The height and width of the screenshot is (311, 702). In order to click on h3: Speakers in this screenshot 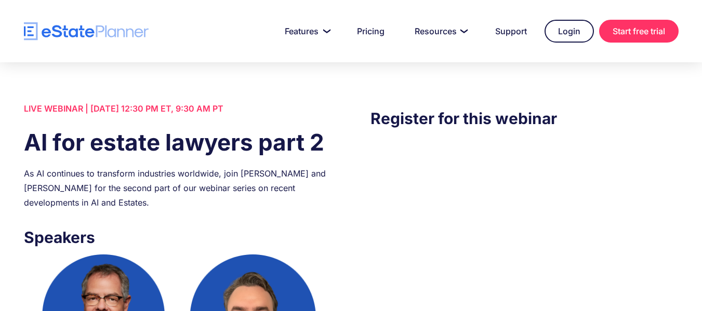, I will do `click(178, 237)`.